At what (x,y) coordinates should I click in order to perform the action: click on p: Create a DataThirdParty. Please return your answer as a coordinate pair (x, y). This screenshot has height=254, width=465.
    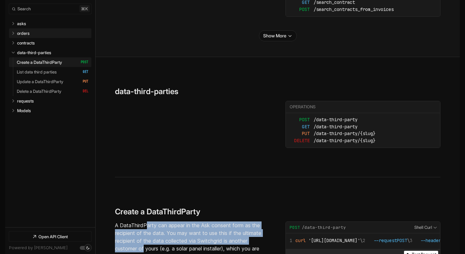
    Looking at the image, I should click on (39, 62).